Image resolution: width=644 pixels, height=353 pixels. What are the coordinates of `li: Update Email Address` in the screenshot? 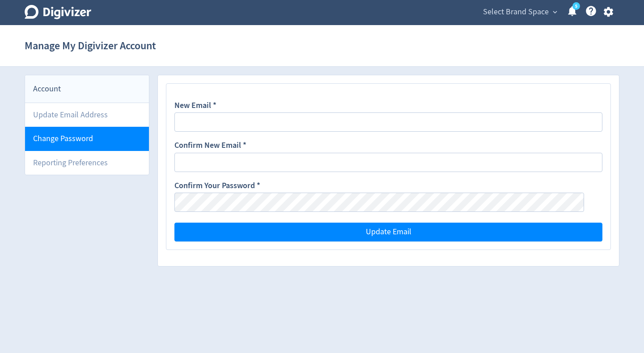 It's located at (87, 115).